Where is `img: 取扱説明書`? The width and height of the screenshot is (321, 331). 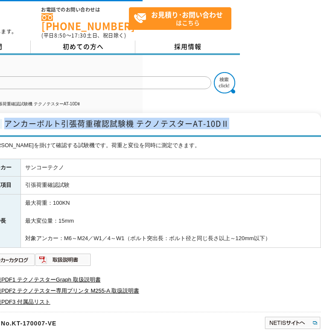
img: 取扱説明書 is located at coordinates (63, 260).